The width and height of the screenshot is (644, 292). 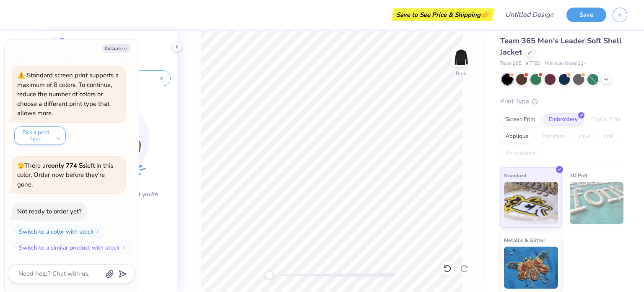 What do you see at coordinates (520, 120) in the screenshot?
I see `div: Screen Print` at bounding box center [520, 120].